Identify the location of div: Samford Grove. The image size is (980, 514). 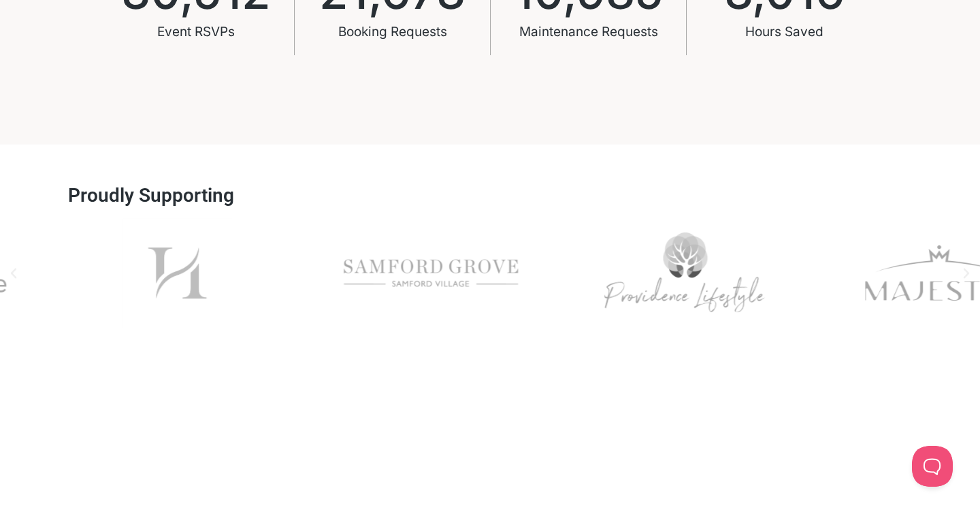
(431, 272).